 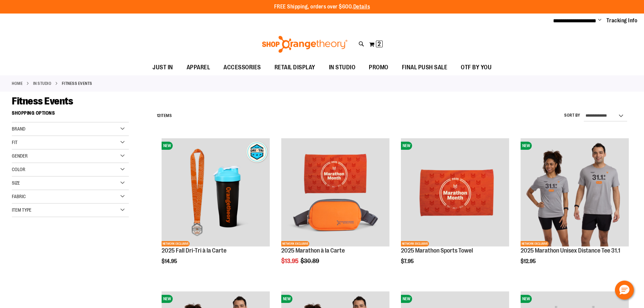 What do you see at coordinates (170, 261) in the screenshot?
I see `span: $14.95` at bounding box center [170, 261].